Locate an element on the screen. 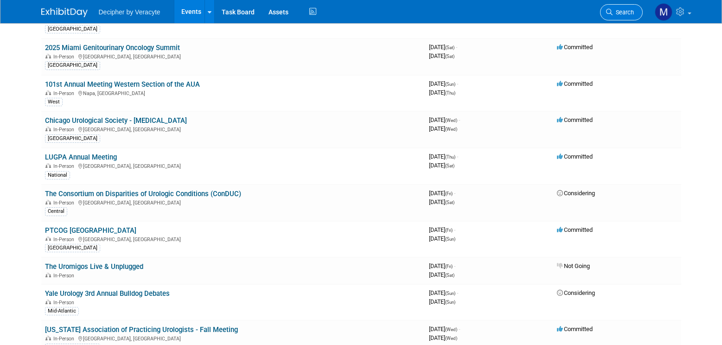  a: 2025 Miami Genitourinary Oncology Summit is located at coordinates (112, 48).